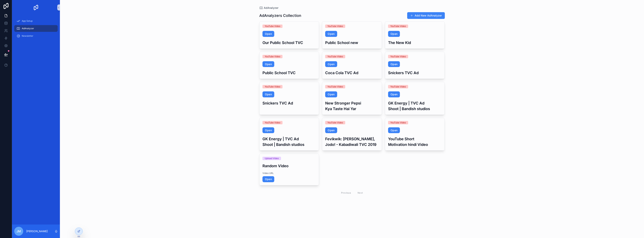 The width and height of the screenshot is (644, 238). I want to click on h3: YouTube Short Motivation hindi Video, so click(415, 142).